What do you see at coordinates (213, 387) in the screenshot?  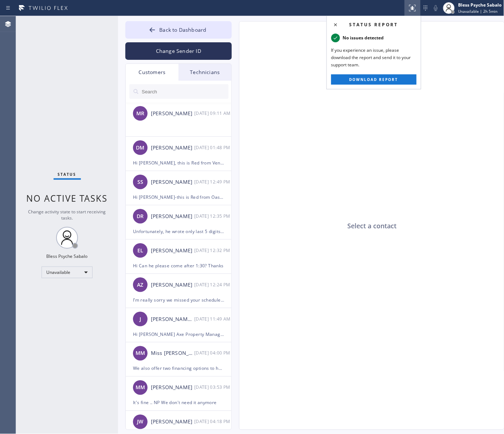 I see `div: 07/28/2025 9:53 AM` at bounding box center [213, 387].